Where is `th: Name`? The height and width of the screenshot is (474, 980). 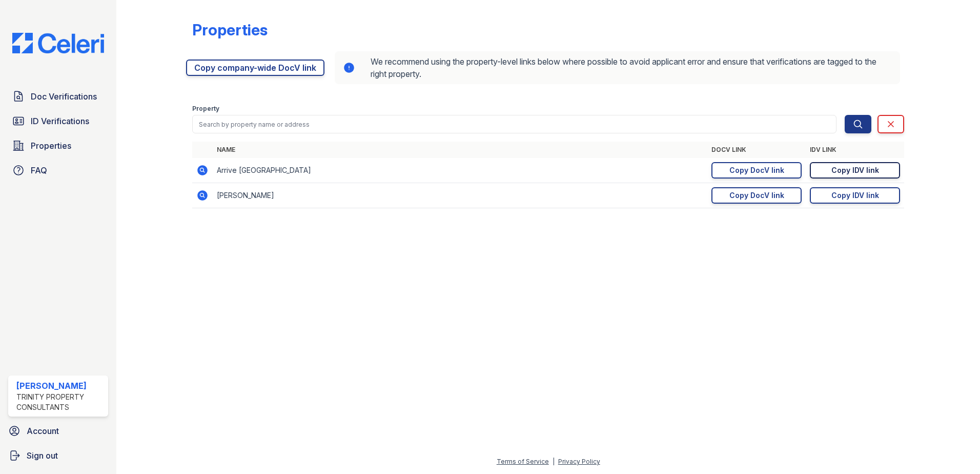 th: Name is located at coordinates (460, 150).